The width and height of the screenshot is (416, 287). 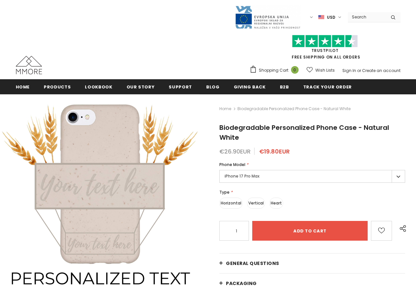 I want to click on a: Trustpilot, so click(x=325, y=50).